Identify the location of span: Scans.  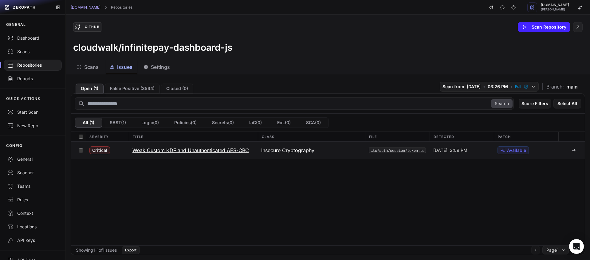
(91, 67).